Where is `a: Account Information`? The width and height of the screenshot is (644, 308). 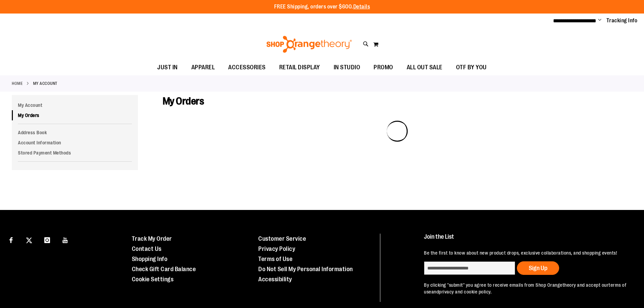
a: Account Information is located at coordinates (75, 143).